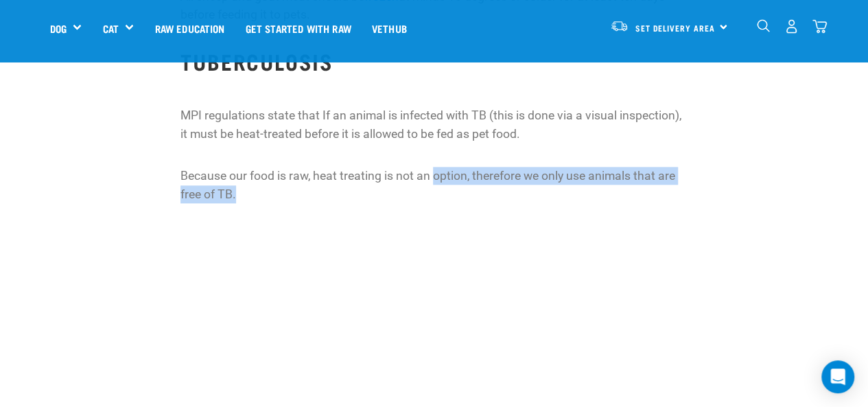  What do you see at coordinates (389, 28) in the screenshot?
I see `a: Vethub` at bounding box center [389, 28].